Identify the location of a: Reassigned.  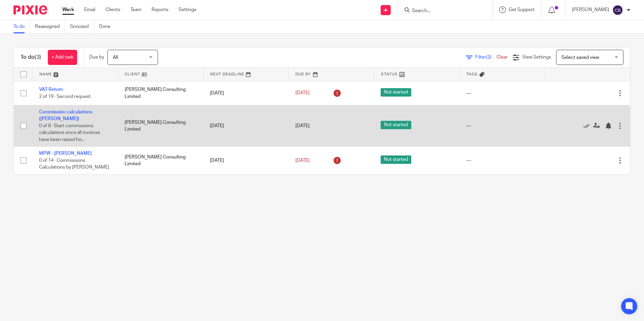
(49, 27).